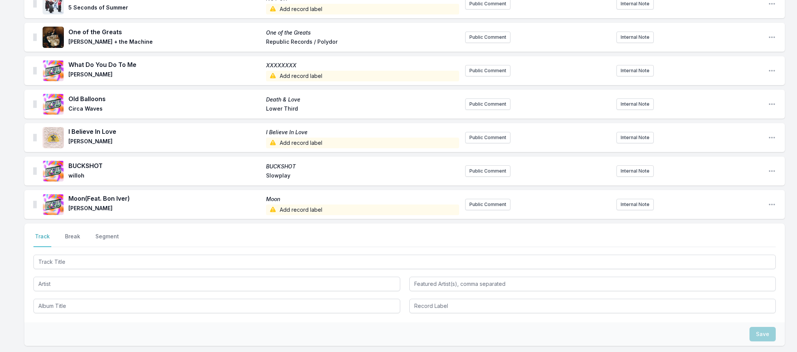  I want to click on button: Save, so click(763, 334).